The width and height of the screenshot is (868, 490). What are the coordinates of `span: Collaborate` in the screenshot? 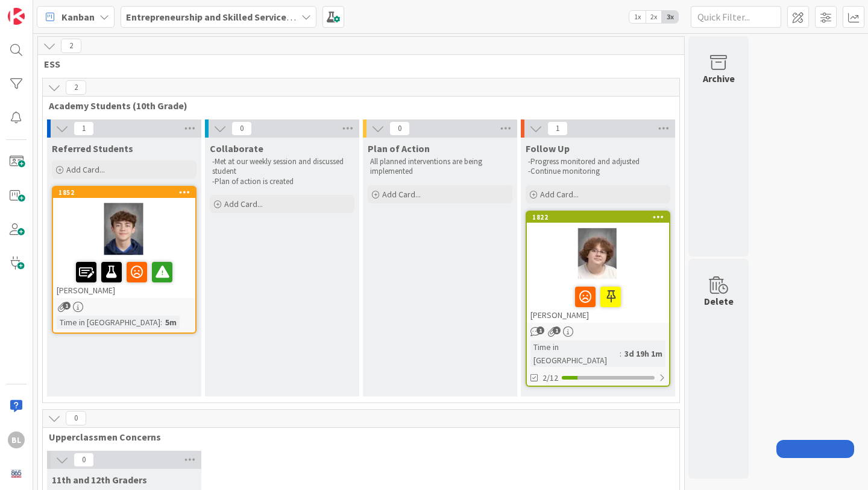 It's located at (236, 149).